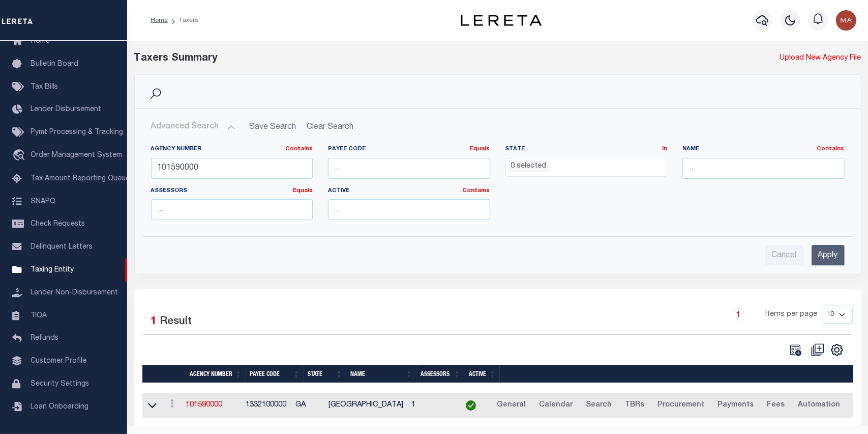  I want to click on span: TIQA, so click(38, 315).